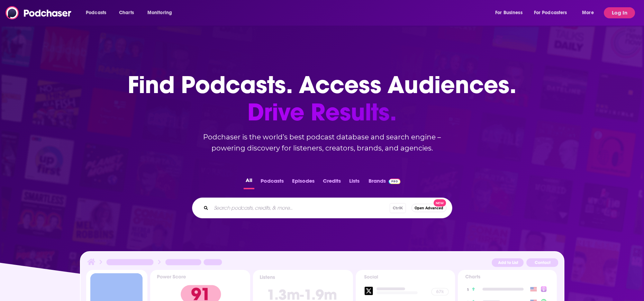 This screenshot has width=644, height=301. What do you see at coordinates (384, 182) in the screenshot?
I see `a: BrandsPodchaser Pro` at bounding box center [384, 182].